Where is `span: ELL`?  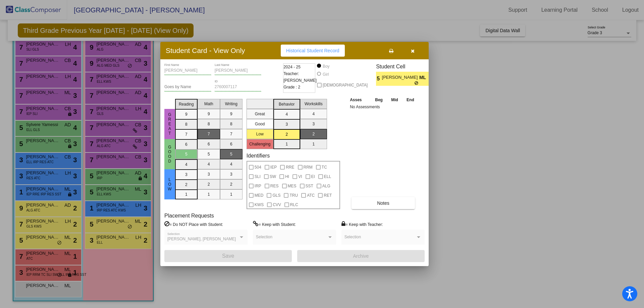 span: ELL is located at coordinates (328, 177).